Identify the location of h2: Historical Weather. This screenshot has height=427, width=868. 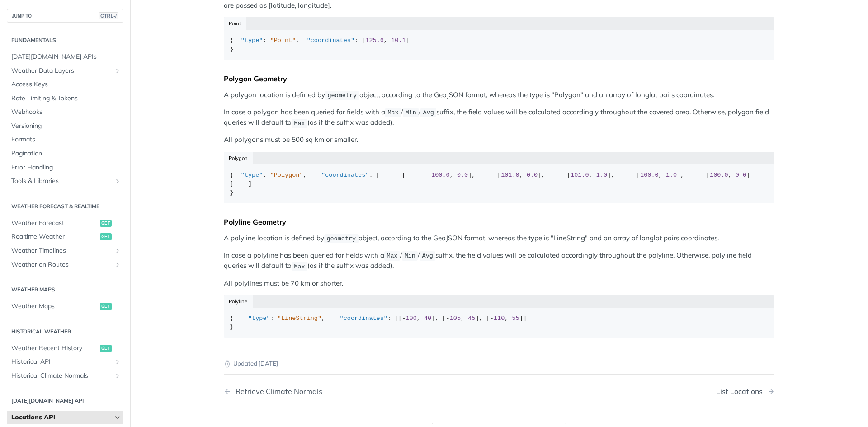
(65, 332).